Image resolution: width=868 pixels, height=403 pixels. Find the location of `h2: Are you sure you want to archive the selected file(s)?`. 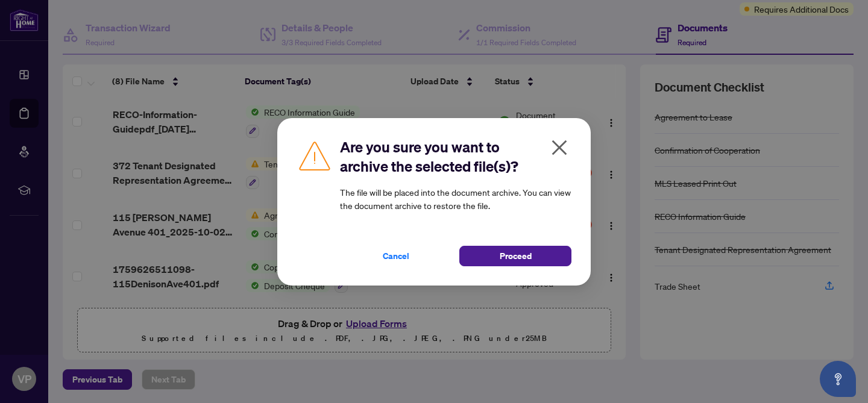

h2: Are you sure you want to archive the selected file(s)? is located at coordinates (456, 157).